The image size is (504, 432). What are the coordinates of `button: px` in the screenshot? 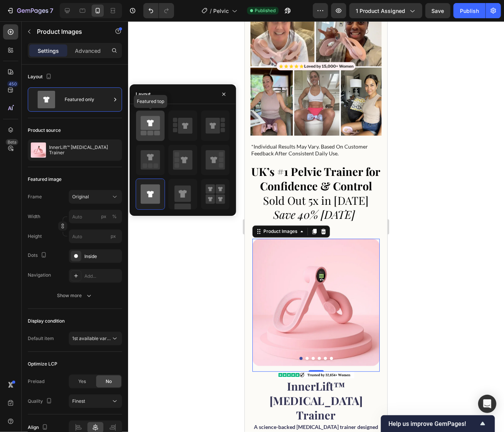 It's located at (114, 216).